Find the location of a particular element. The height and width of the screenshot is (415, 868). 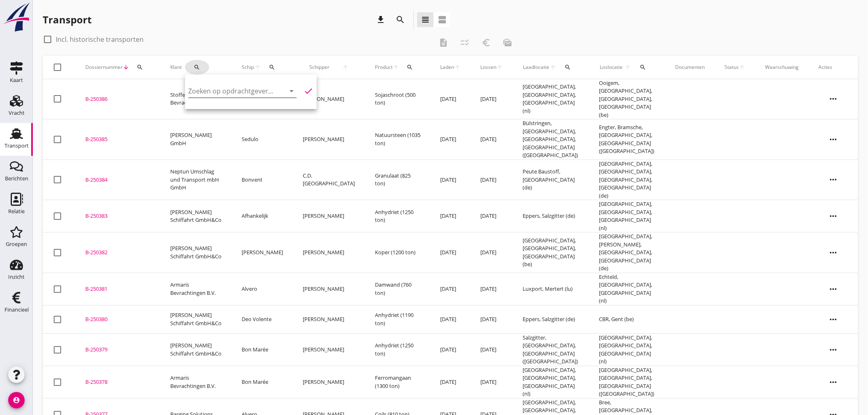

td: CBR, Gent (be) is located at coordinates (627, 319).